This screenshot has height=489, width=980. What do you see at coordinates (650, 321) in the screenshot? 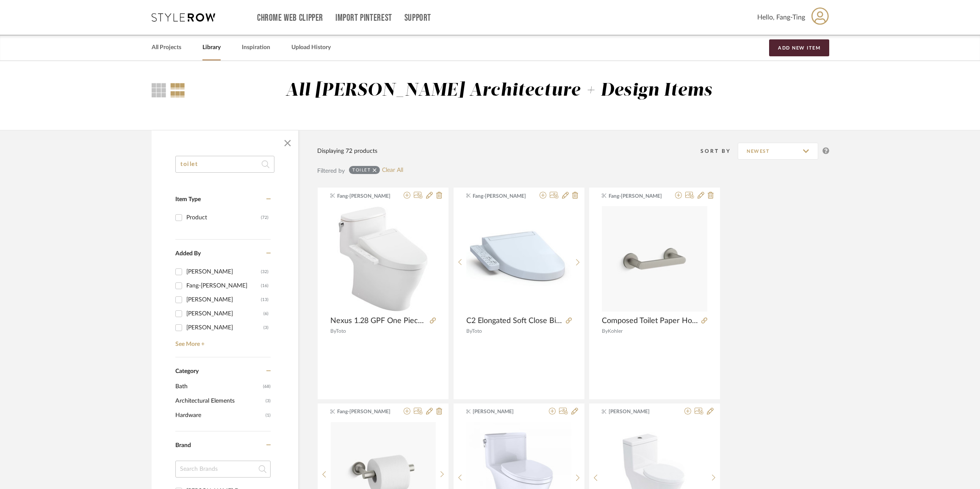
I see `span: Composed Toilet Paper Holder` at bounding box center [650, 321].